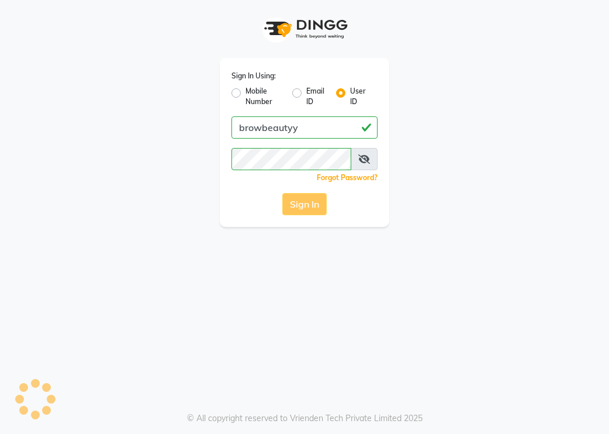 The height and width of the screenshot is (434, 609). I want to click on label: Email ID, so click(316, 96).